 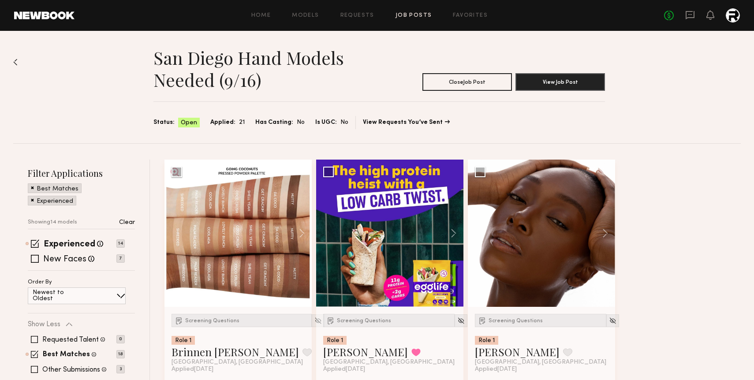 I want to click on label: New Faces, so click(x=65, y=260).